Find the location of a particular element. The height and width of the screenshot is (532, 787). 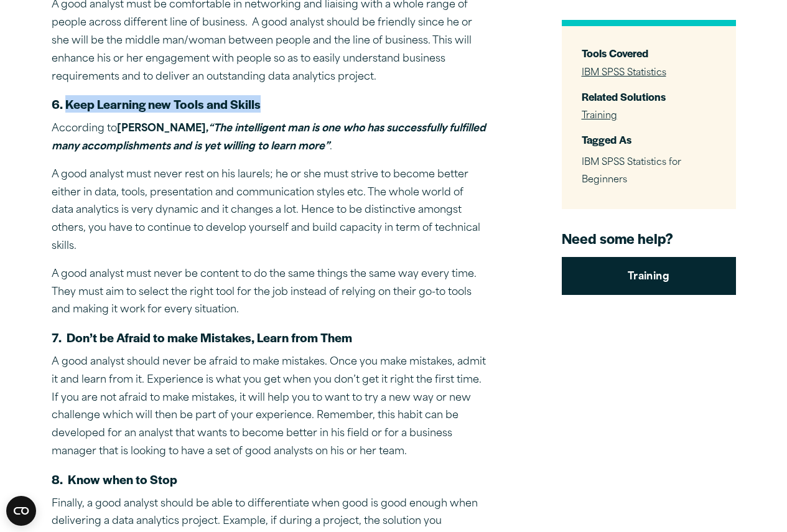

em: “The intelligent man is one who has successfully fulfilled many accomplishments and is yet willin... is located at coordinates (269, 138).